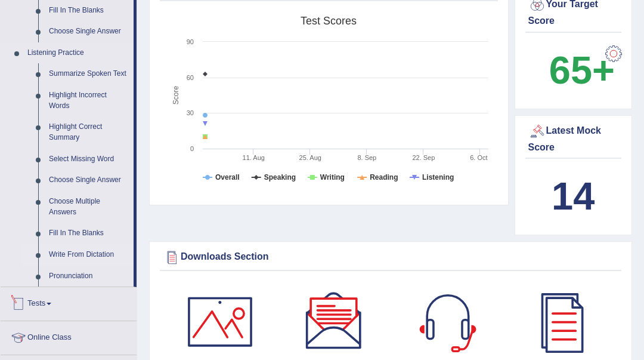 The image size is (644, 360). What do you see at coordinates (88, 276) in the screenshot?
I see `a: Pronunciation` at bounding box center [88, 276].